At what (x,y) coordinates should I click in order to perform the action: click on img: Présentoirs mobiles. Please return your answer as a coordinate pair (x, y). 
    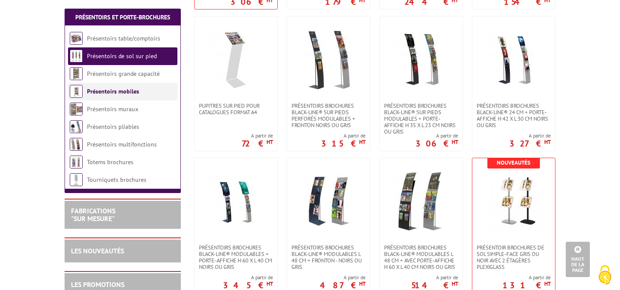
    Looking at the image, I should click on (76, 91).